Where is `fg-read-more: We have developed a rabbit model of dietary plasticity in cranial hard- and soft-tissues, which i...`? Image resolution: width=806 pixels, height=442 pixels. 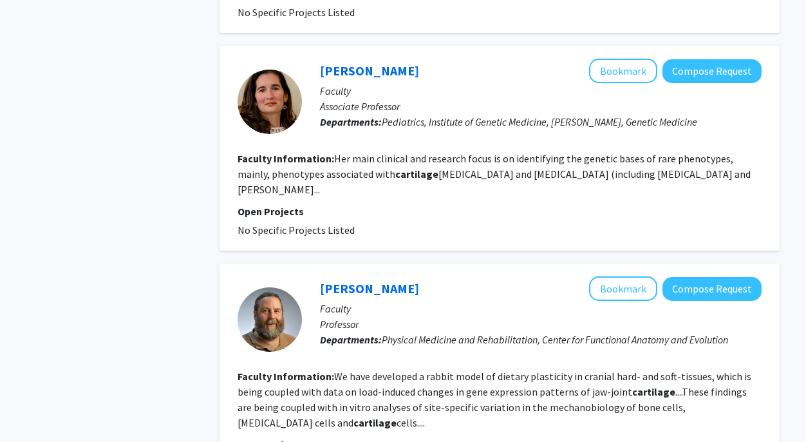 fg-read-more: We have developed a rabbit model of dietary plasticity in cranial hard- and soft-tissues, which i... is located at coordinates (495, 399).